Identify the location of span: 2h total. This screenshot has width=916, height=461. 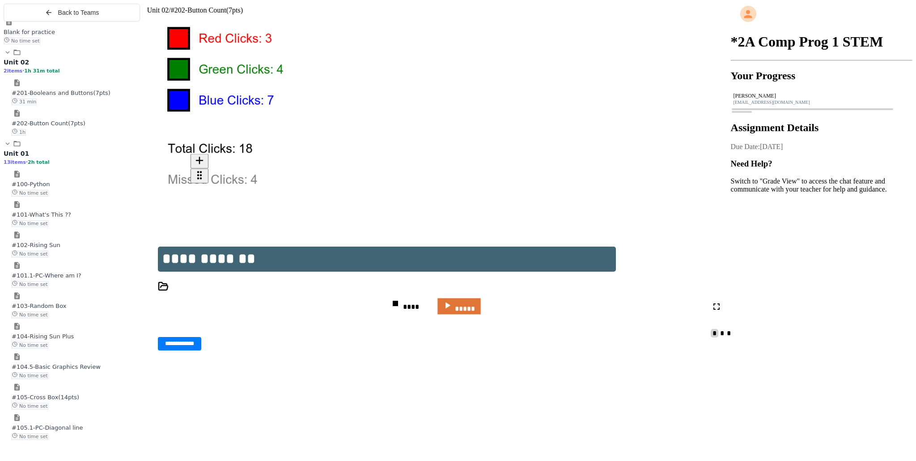
(38, 162).